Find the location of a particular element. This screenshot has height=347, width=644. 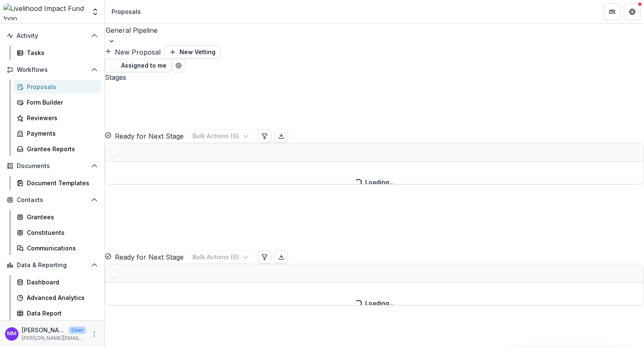

a: Grantees is located at coordinates (57, 216).